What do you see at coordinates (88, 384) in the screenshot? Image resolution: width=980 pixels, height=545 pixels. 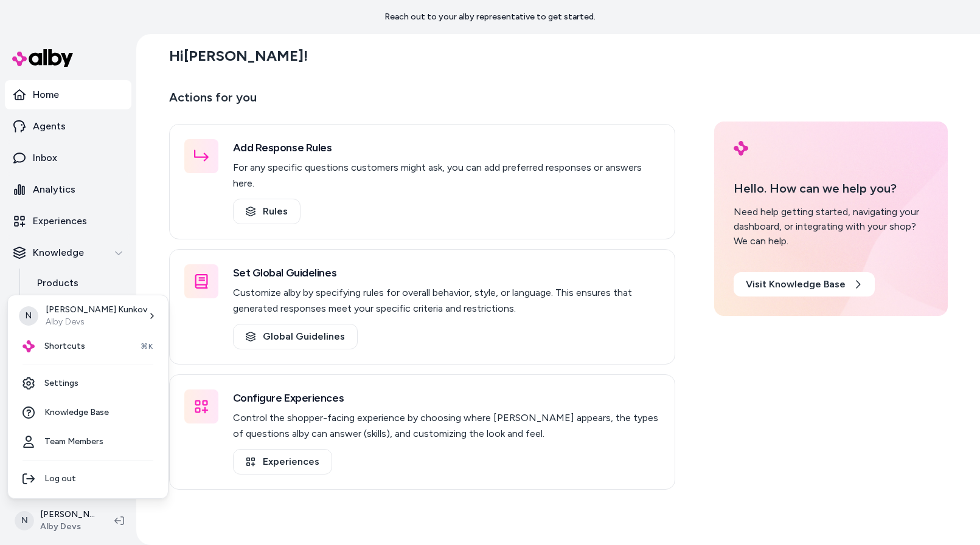 I see `a: Settings` at bounding box center [88, 384].